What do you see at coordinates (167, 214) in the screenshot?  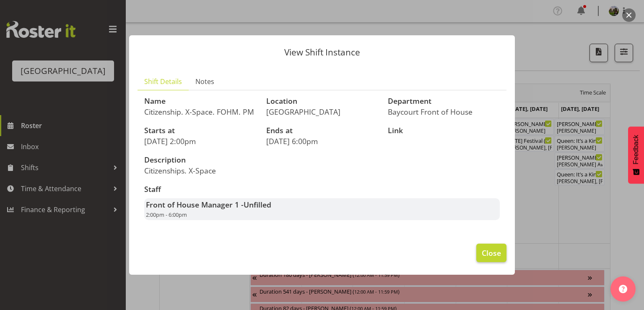 I see `span: 2:00pm - 6:00pm` at bounding box center [167, 214].